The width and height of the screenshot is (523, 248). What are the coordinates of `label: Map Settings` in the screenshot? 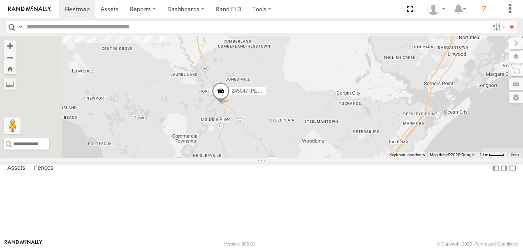 It's located at (516, 98).